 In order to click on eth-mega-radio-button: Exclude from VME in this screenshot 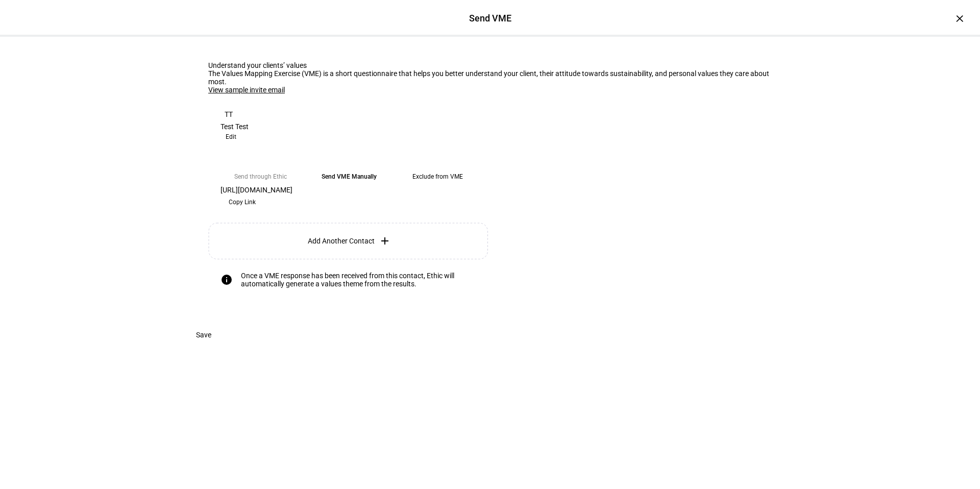, I will do `click(438, 177)`.